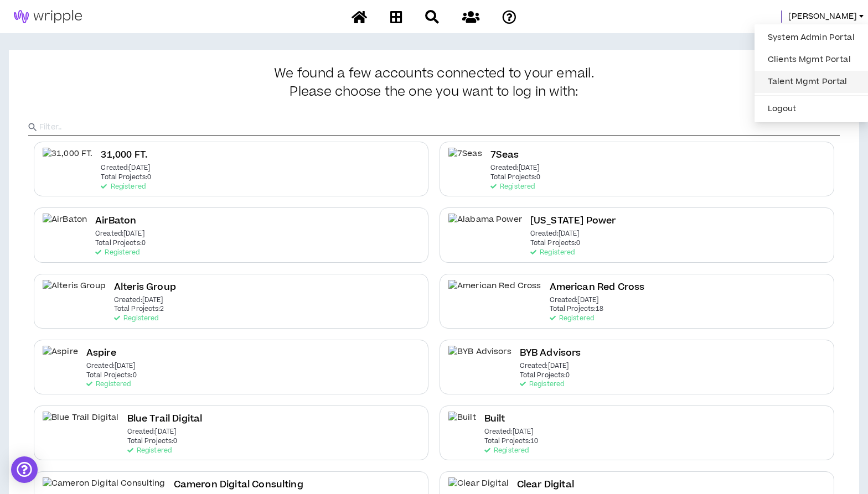 This screenshot has height=494, width=868. What do you see at coordinates (811, 109) in the screenshot?
I see `button: Logout` at bounding box center [811, 109].